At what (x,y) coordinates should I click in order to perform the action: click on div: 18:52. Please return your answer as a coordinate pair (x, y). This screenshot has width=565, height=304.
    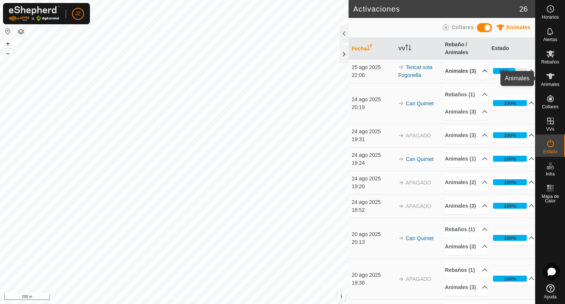
    Looking at the image, I should click on (373, 210).